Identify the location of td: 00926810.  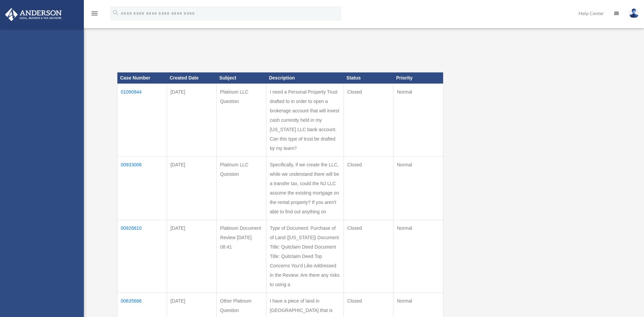
(142, 256).